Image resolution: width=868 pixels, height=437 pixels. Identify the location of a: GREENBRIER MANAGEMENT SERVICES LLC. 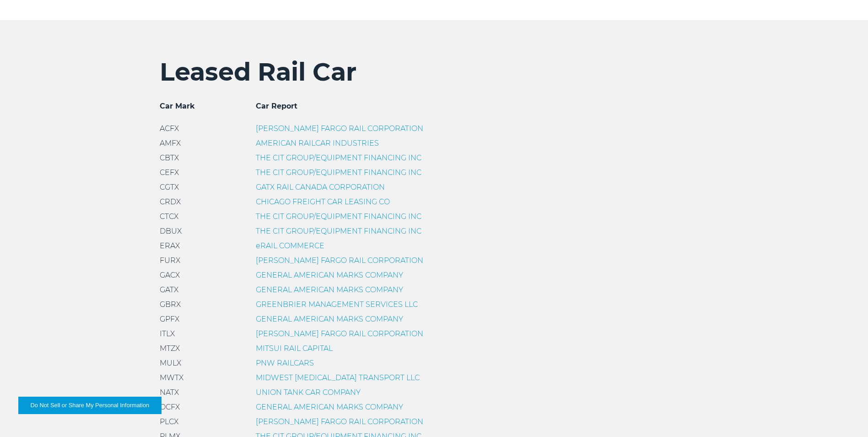
(337, 304).